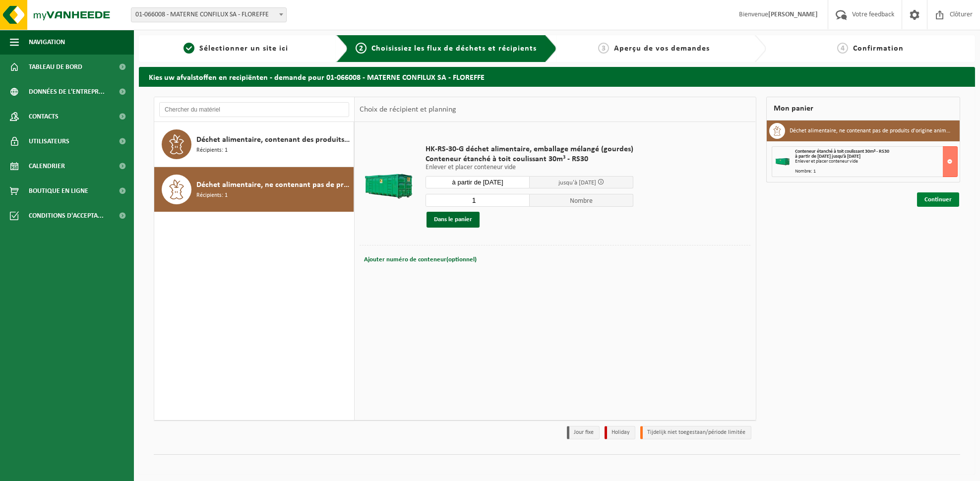 The width and height of the screenshot is (980, 481). I want to click on span: Nombre, so click(582, 200).